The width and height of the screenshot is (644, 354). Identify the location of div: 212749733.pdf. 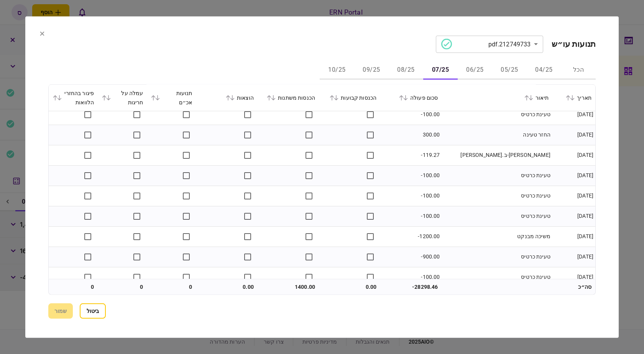
(486, 44).